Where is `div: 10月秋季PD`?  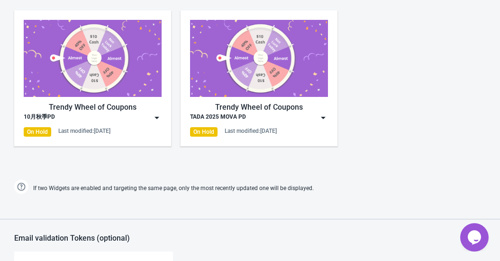
div: 10月秋季PD is located at coordinates (39, 118).